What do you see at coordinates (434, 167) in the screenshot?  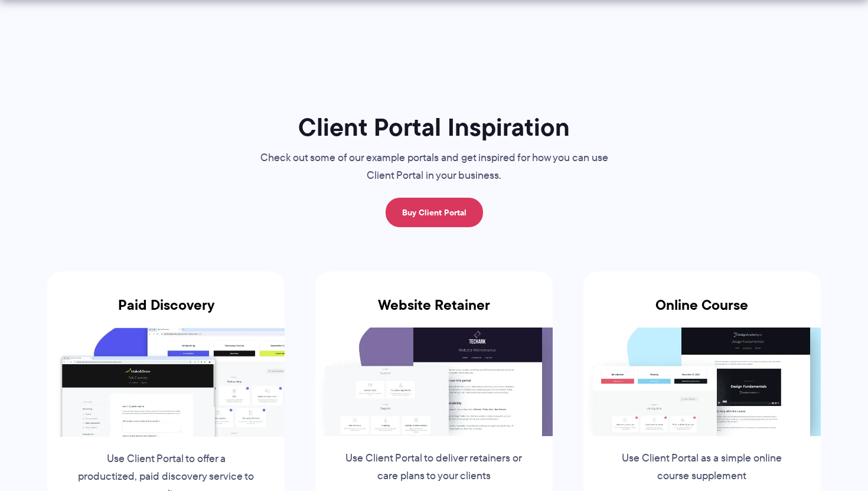 I see `p: Check out some of our example portals and get inspired for how you can use Client Portal in your ...` at bounding box center [434, 167].